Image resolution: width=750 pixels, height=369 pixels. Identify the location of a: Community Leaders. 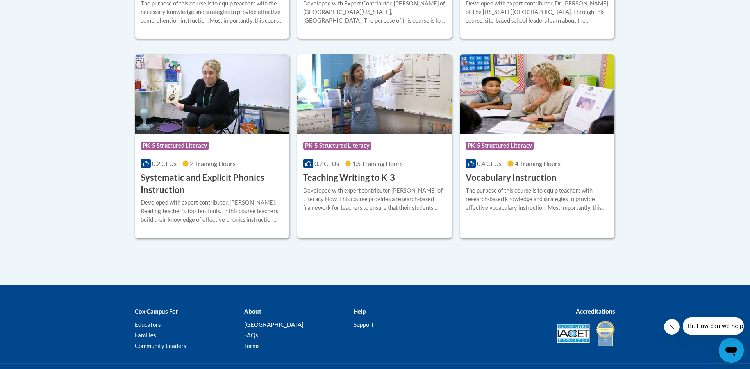
(161, 346).